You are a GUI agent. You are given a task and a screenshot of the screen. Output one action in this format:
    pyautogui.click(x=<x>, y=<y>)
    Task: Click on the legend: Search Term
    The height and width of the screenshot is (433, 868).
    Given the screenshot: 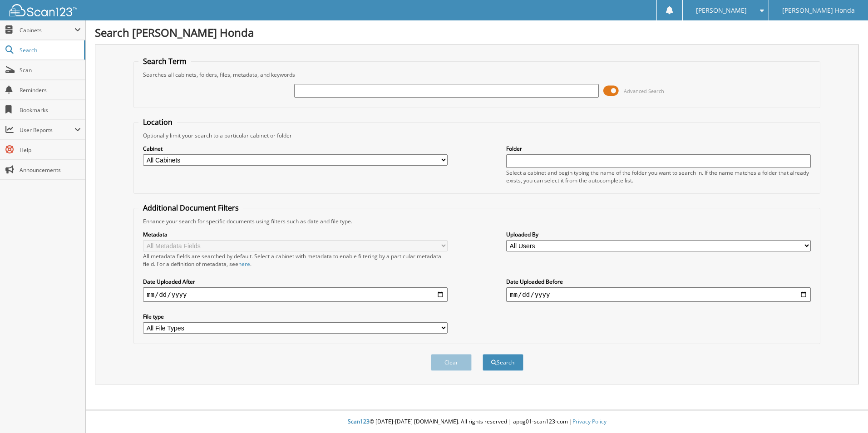 What is the action you would take?
    pyautogui.click(x=165, y=61)
    